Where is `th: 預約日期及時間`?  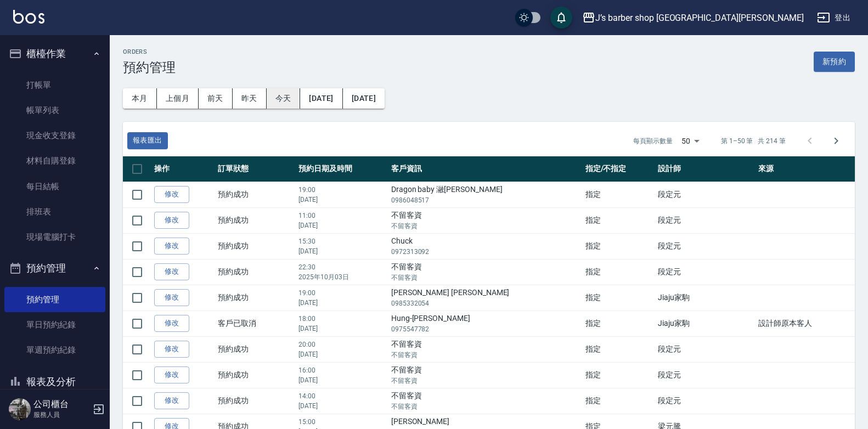
th: 預約日期及時間 is located at coordinates (342, 169).